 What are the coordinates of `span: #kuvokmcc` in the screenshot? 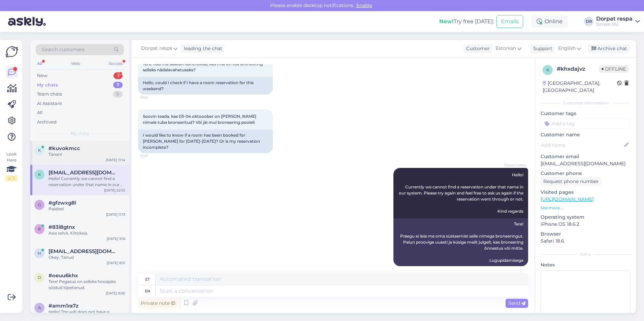 It's located at (64, 148).